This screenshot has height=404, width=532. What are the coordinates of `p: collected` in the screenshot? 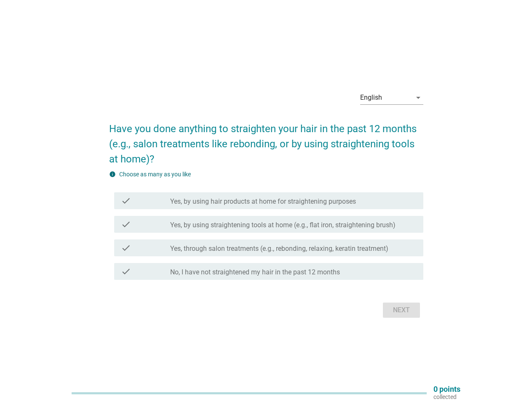 It's located at (447, 397).